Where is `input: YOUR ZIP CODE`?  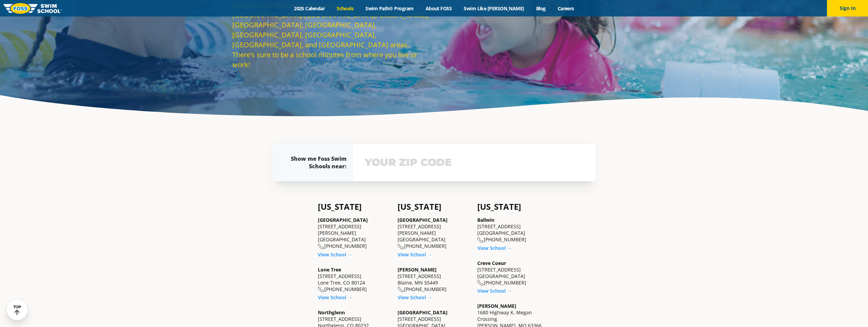
input: YOUR ZIP CODE is located at coordinates (475, 163).